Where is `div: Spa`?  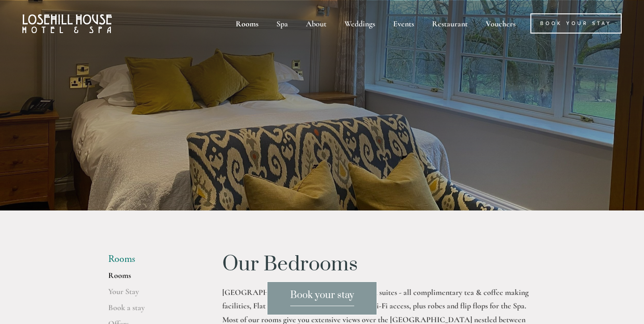 div: Spa is located at coordinates (282, 24).